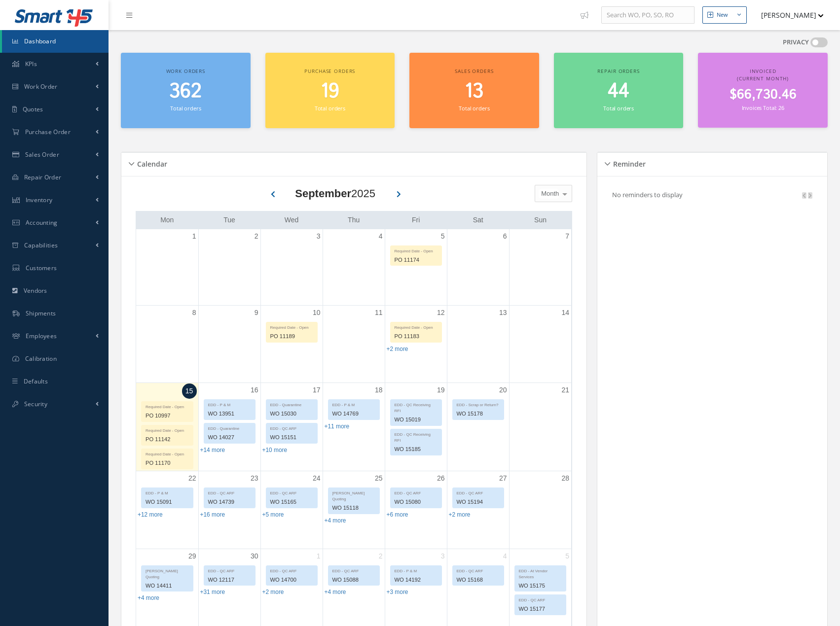 Image resolution: width=840 pixels, height=626 pixels. Describe the element at coordinates (474, 71) in the screenshot. I see `span: Sales orders` at that location.